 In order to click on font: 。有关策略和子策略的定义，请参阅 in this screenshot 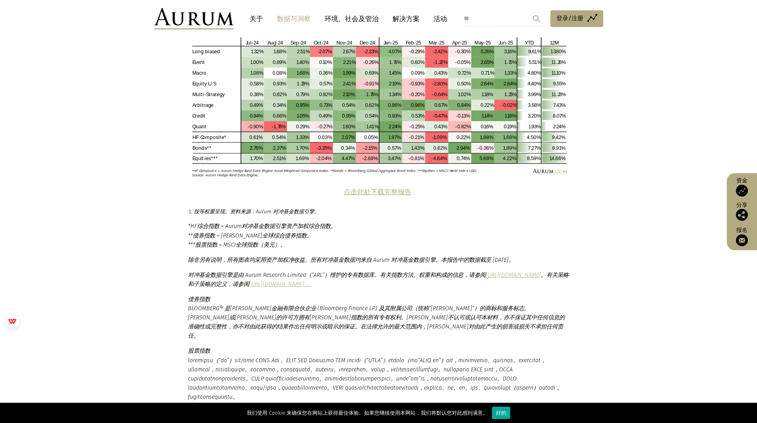, I will do `click(378, 280)`.